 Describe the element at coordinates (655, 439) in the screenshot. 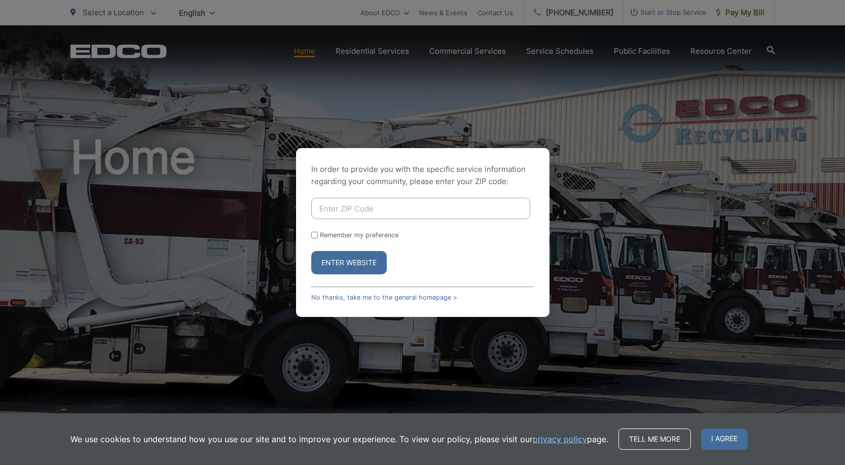

I see `a: Tell me more` at that location.